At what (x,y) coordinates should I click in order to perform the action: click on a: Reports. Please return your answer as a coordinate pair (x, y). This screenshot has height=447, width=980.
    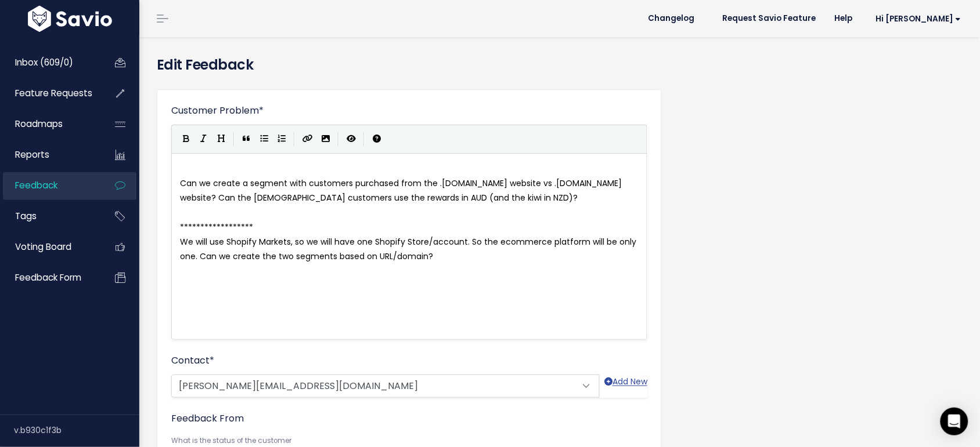
    Looking at the image, I should click on (50, 155).